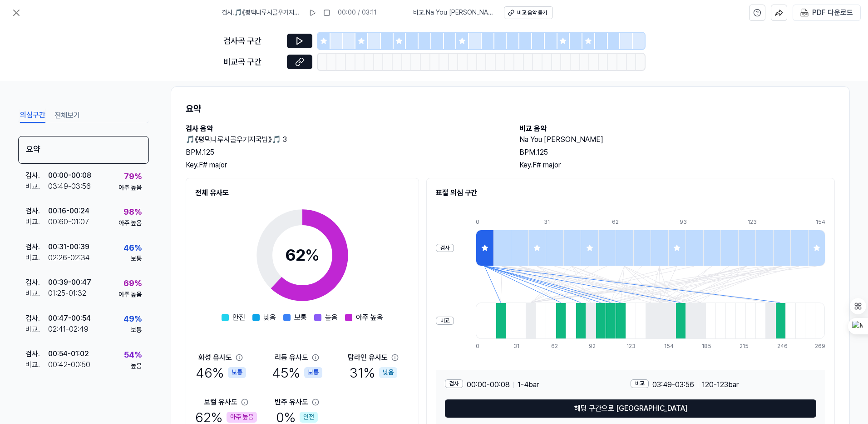 The height and width of the screenshot is (424, 868). I want to click on span: 1 - 4 bar, so click(528, 385).